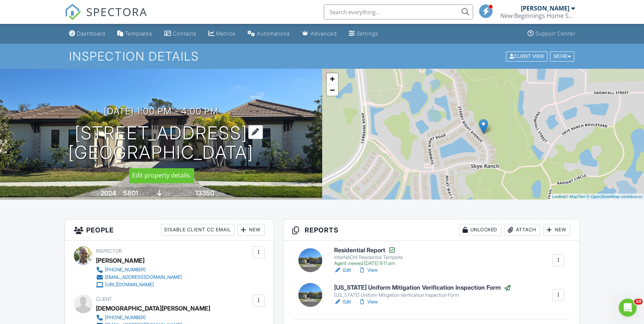 This screenshot has height=324, width=644. What do you see at coordinates (575, 197) in the screenshot?
I see `a: © MapTiler` at bounding box center [575, 197].